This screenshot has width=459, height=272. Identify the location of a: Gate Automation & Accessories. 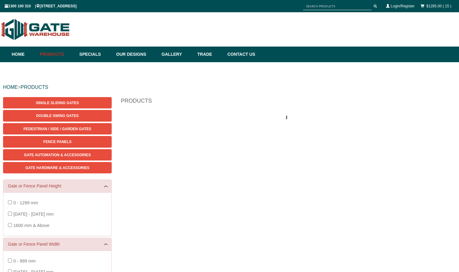
(57, 155).